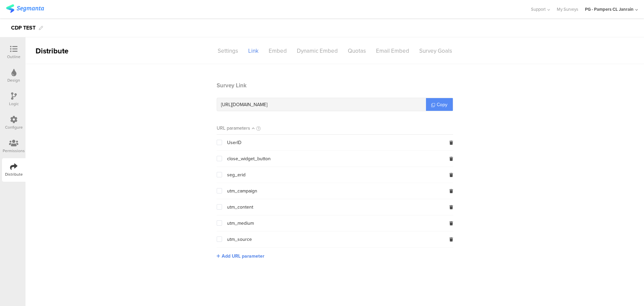 This screenshot has height=306, width=644. What do you see at coordinates (242, 191) in the screenshot?
I see `span: utm_campaign` at bounding box center [242, 191].